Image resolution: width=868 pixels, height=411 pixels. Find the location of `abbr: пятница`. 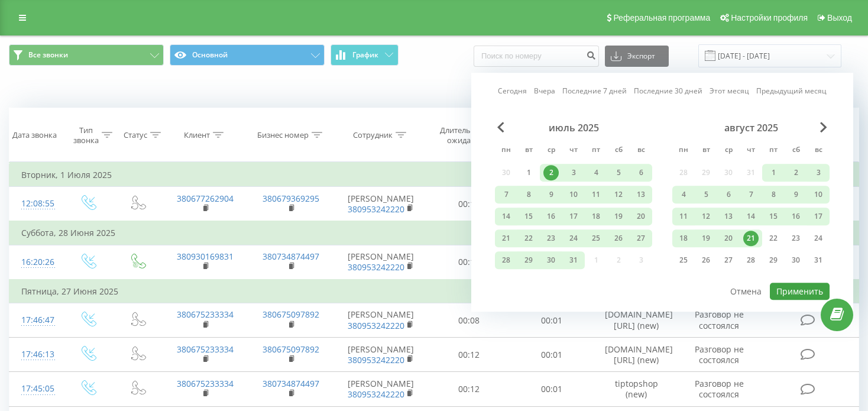

abbr: пятница is located at coordinates (773, 151).